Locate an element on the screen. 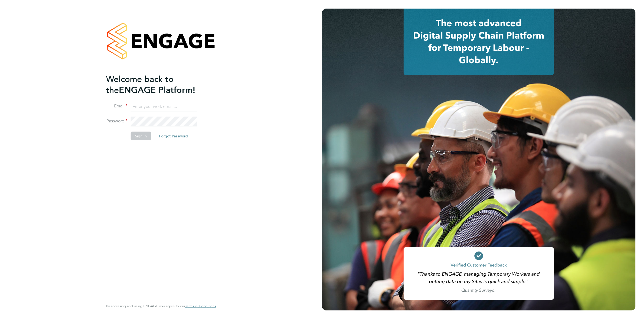  input: Enter your work email... is located at coordinates (164, 107).